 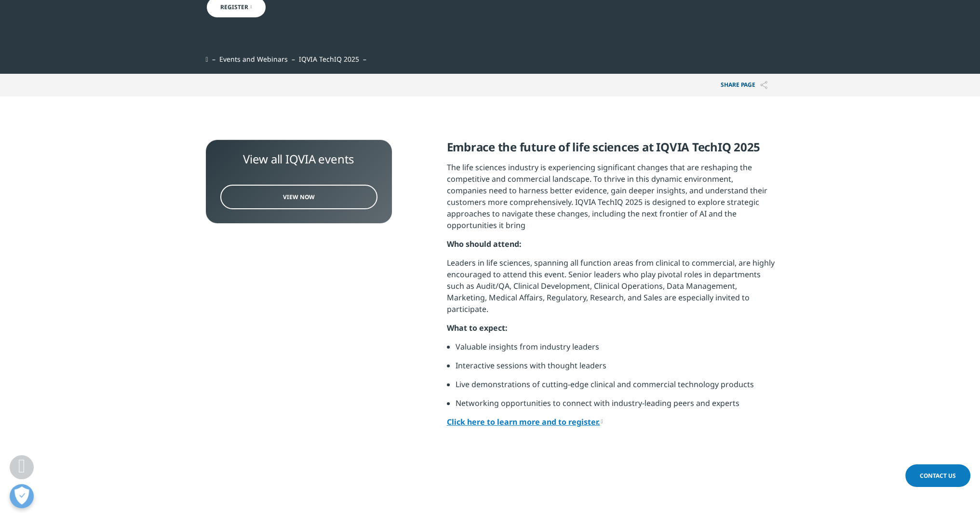 What do you see at coordinates (938, 475) in the screenshot?
I see `span: Contact Us` at bounding box center [938, 475].